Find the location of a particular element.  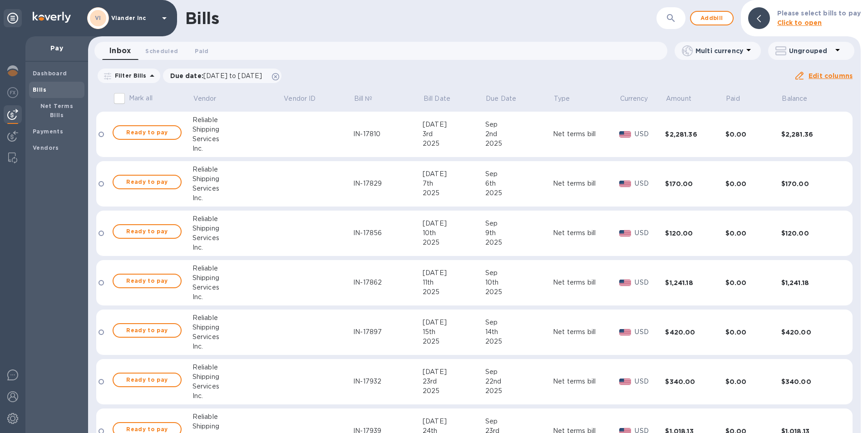

span: Inbox is located at coordinates (120, 51).